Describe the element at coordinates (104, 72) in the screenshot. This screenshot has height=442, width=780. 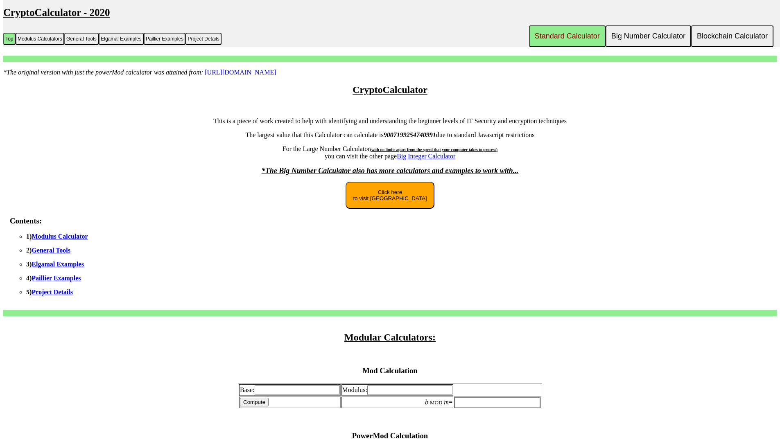
I see `u: The original version with just the powerMod calculator was attained from` at that location.